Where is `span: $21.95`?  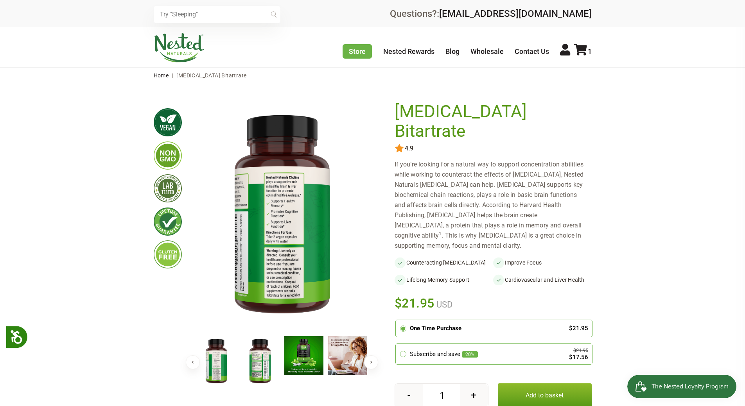 span: $21.95 is located at coordinates (414, 303).